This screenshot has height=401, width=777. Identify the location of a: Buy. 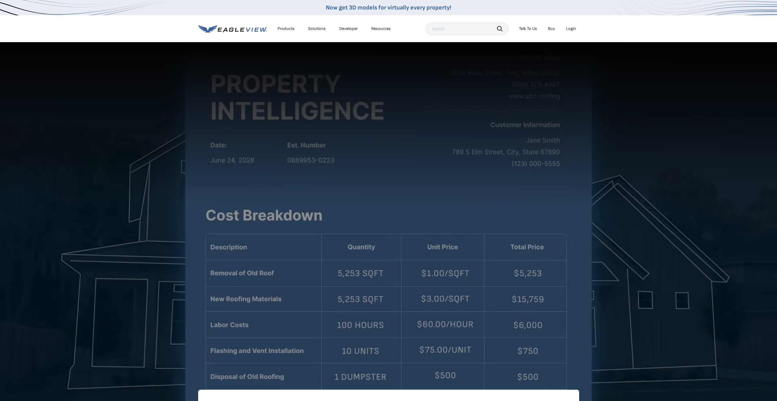
(552, 29).